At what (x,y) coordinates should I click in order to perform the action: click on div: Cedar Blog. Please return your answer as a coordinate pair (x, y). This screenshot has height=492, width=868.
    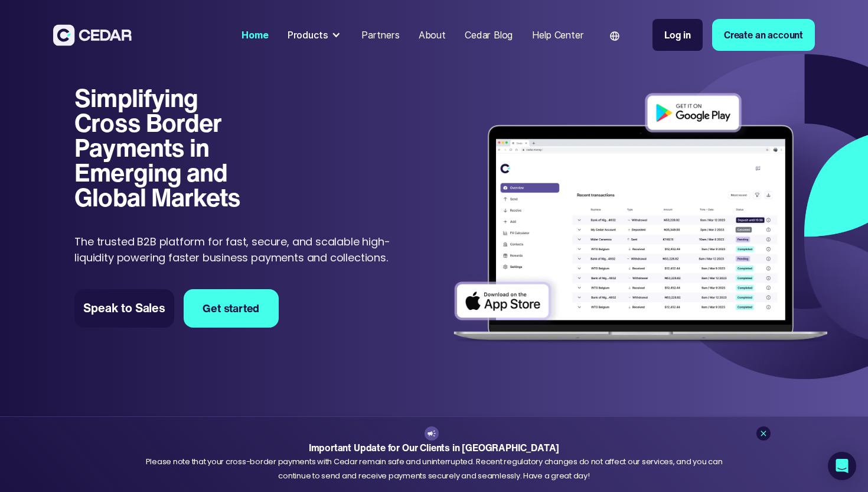
    Looking at the image, I should click on (488, 35).